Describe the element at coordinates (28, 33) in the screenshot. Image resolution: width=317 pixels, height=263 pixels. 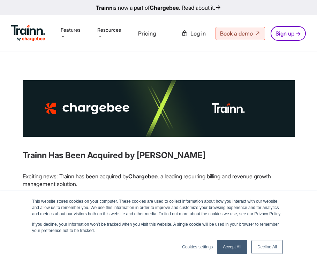
I see `img: Trainn Logo` at that location.